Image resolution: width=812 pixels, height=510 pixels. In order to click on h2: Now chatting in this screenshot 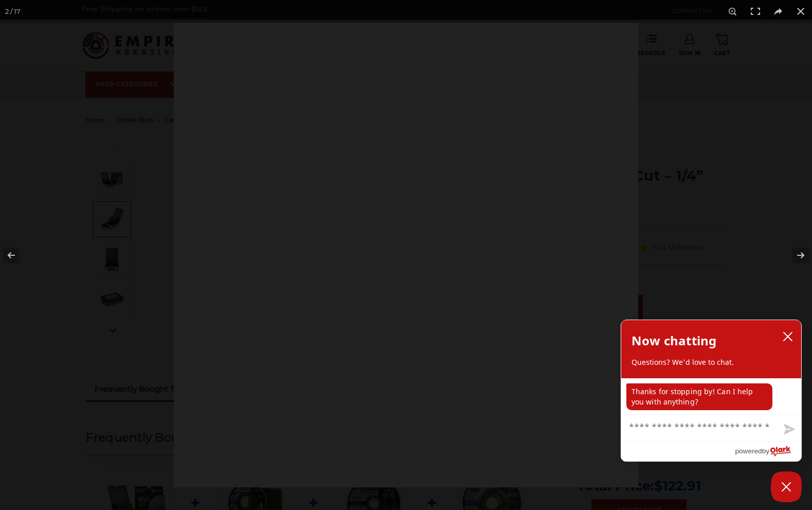, I will do `click(674, 340)`.